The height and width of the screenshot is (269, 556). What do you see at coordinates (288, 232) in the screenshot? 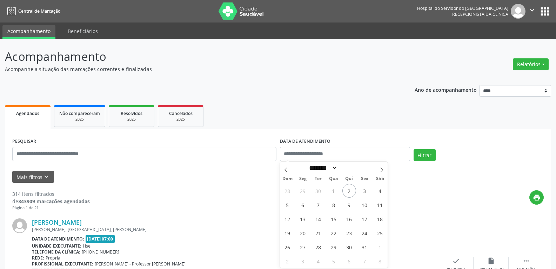
I see `span: Outubro 19, 2025` at bounding box center [288, 232].